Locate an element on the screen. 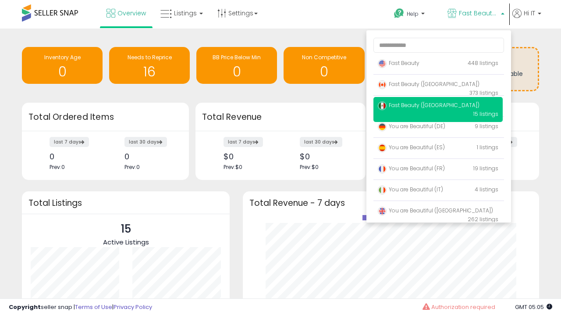  span: Overview is located at coordinates (132, 13).